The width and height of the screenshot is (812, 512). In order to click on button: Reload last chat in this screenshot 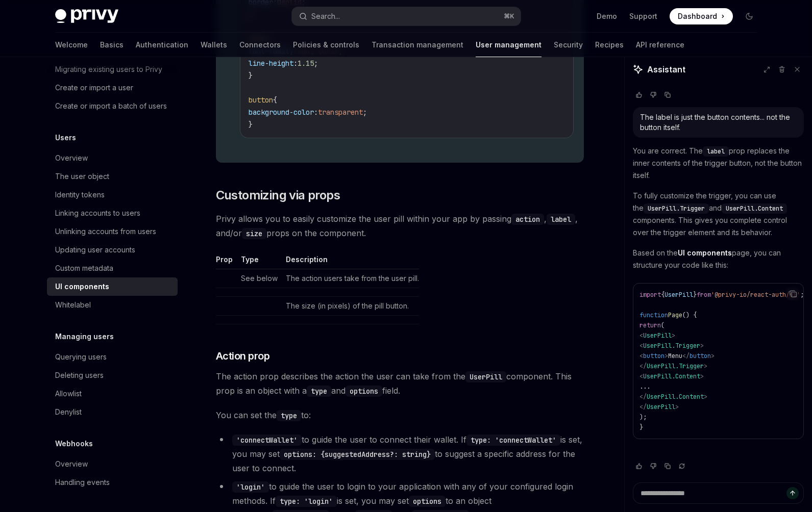, I will do `click(682, 467)`.